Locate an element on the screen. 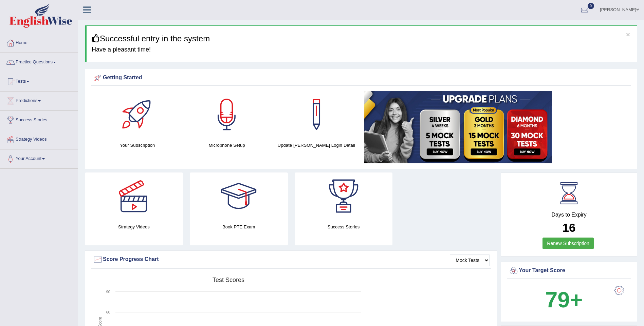 This screenshot has width=644, height=326. span: 0 is located at coordinates (591, 5).